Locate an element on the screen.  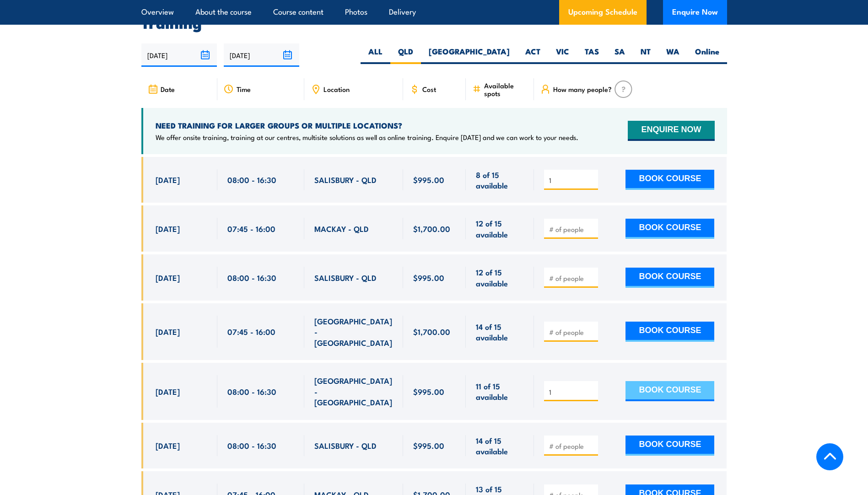
span: Cost is located at coordinates (429, 89).